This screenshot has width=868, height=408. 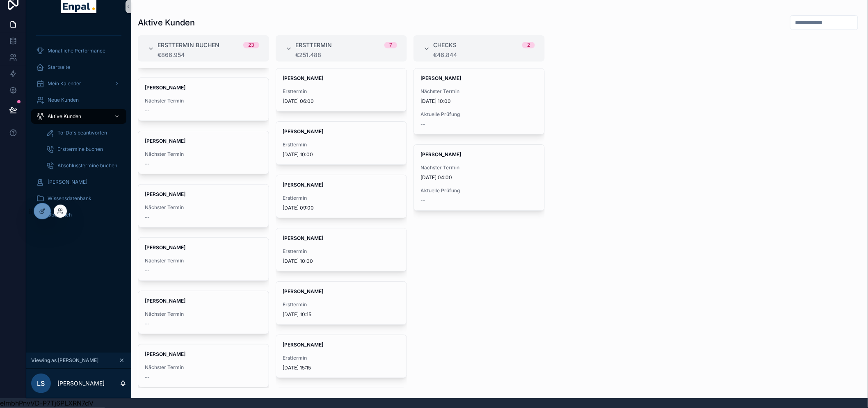 What do you see at coordinates (80, 150) in the screenshot?
I see `span: Ersttermine buchen` at bounding box center [80, 150].